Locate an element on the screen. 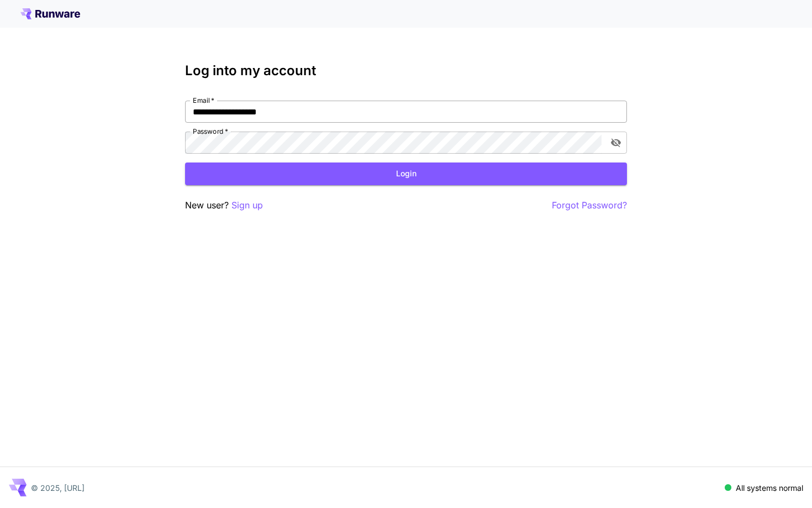  p: Sign up is located at coordinates (247, 205).